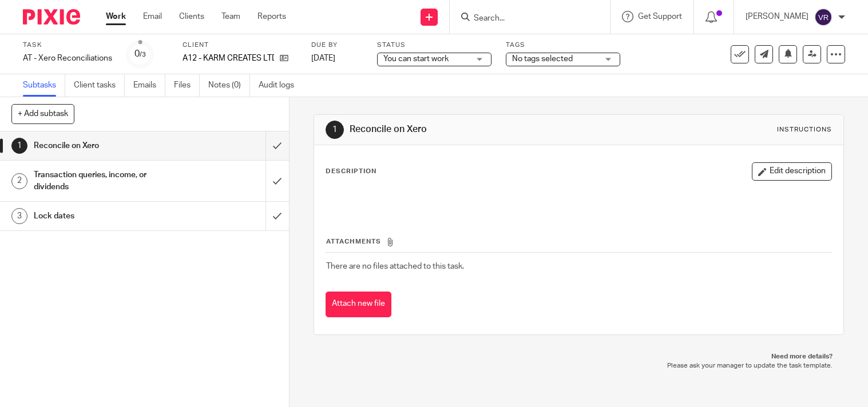 Image resolution: width=868 pixels, height=407 pixels. I want to click on label: Status, so click(434, 45).